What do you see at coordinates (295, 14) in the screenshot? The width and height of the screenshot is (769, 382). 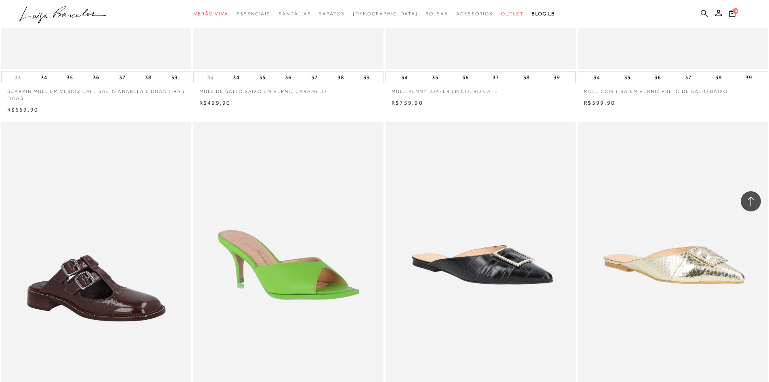 I see `span: Sandálias` at bounding box center [295, 14].